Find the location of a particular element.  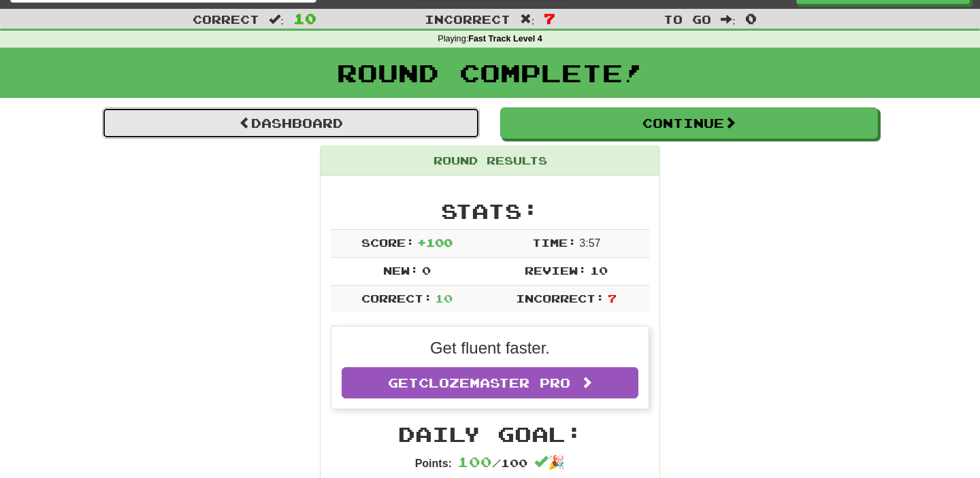

h2: Daily Goal: is located at coordinates (490, 434).